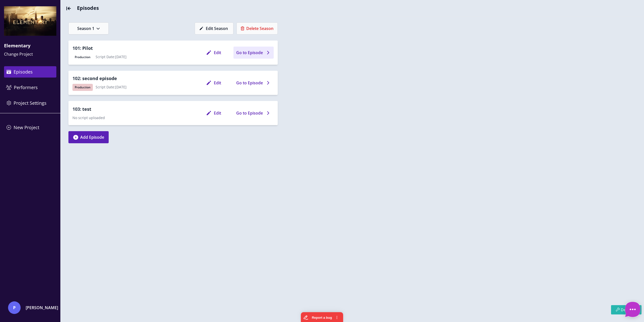 The height and width of the screenshot is (322, 644). Describe the element at coordinates (217, 28) in the screenshot. I see `div: Edit Season` at that location.